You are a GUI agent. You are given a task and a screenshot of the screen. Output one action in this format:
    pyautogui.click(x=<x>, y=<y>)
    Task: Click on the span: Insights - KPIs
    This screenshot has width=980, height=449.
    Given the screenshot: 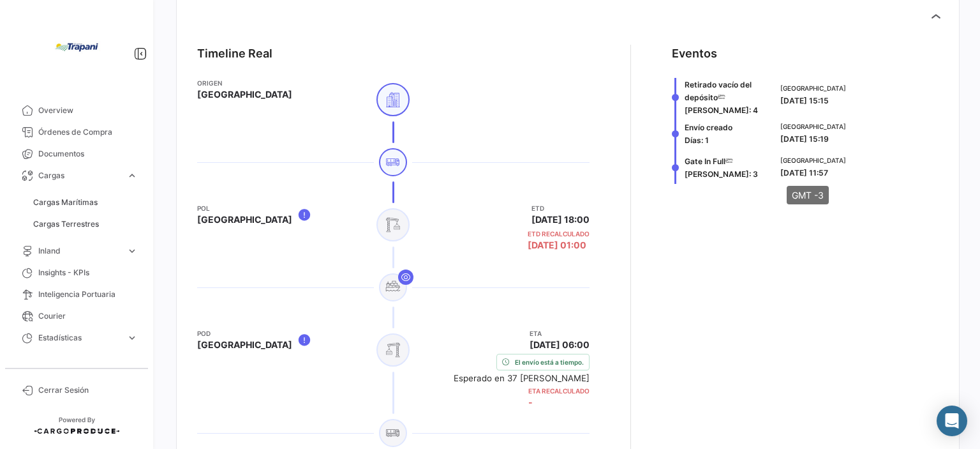 What is the action you would take?
    pyautogui.click(x=88, y=272)
    